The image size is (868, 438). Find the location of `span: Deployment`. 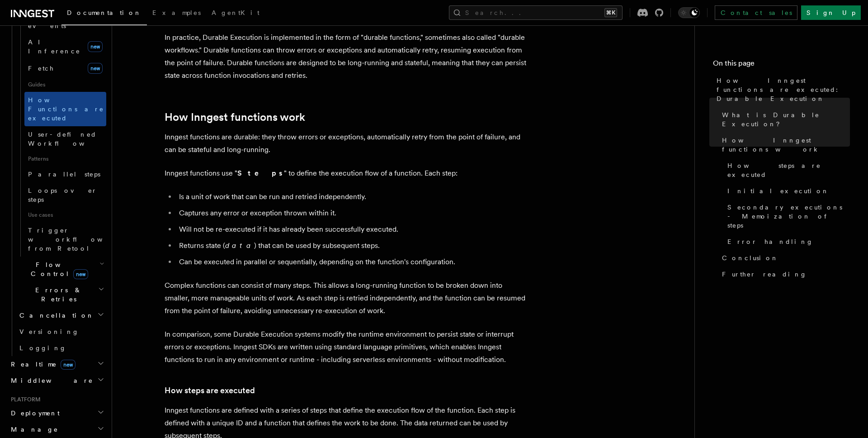

span: Deployment is located at coordinates (34, 413).